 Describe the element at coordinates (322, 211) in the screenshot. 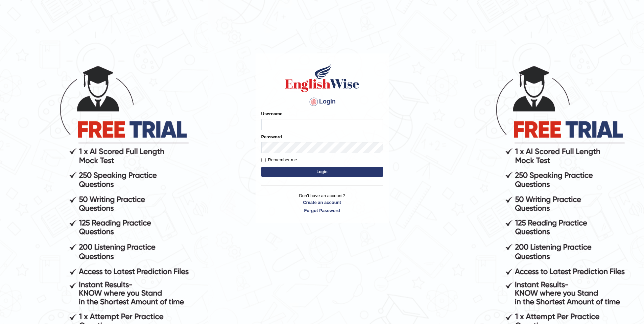

I see `a: Forgot Password` at that location.